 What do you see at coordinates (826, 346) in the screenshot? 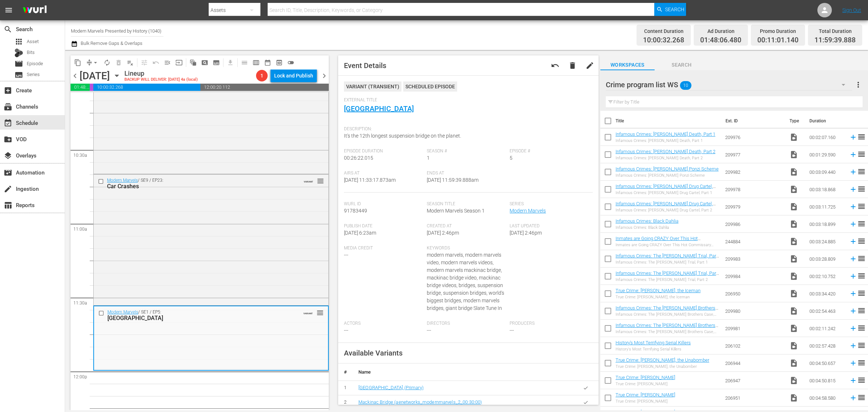
I see `td: 00:02:57.428` at bounding box center [826, 346].